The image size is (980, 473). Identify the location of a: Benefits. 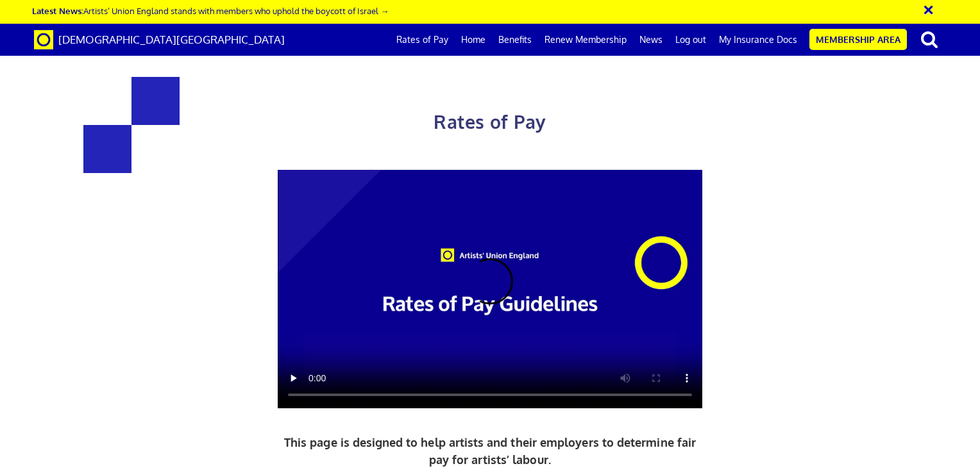
(515, 39).